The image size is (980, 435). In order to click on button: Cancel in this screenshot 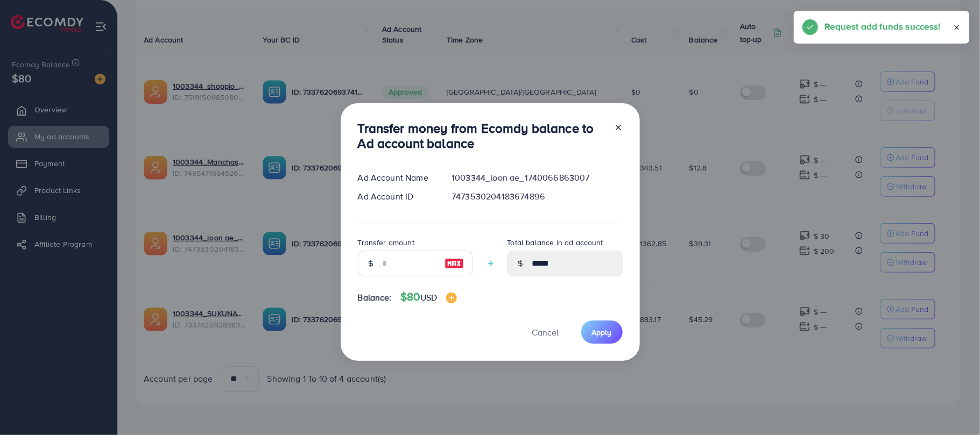, I will do `click(546, 332)`.